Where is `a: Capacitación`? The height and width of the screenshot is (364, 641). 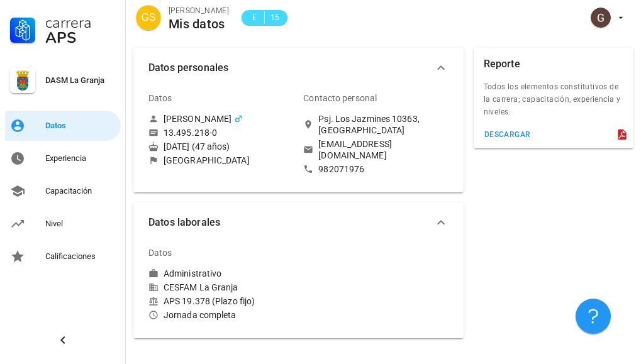 a: Capacitación is located at coordinates (63, 191).